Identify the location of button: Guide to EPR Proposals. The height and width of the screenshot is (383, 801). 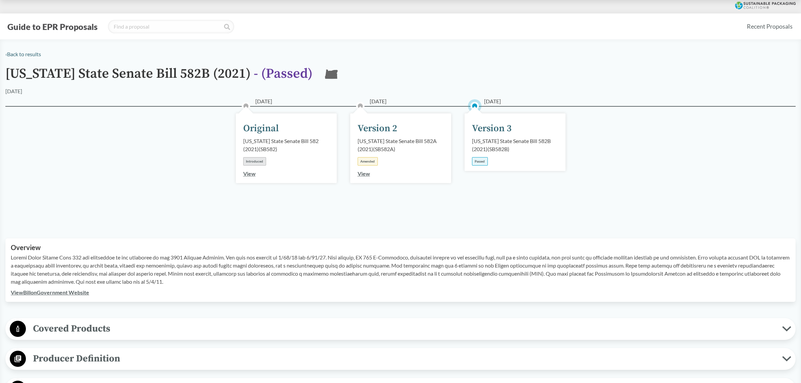
(52, 27).